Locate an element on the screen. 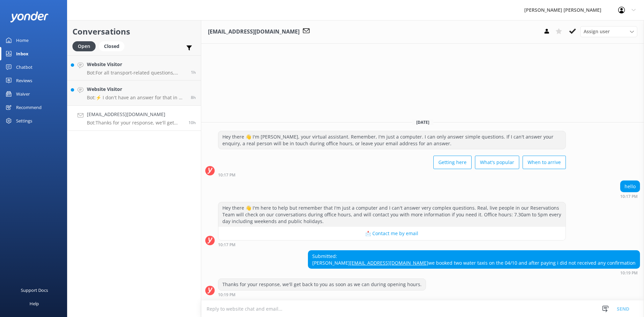 Image resolution: width=644 pixels, height=317 pixels. span: Sep 05 2025 10:19pm (UTC +12:00) Pacific/Auckland is located at coordinates (192, 122).